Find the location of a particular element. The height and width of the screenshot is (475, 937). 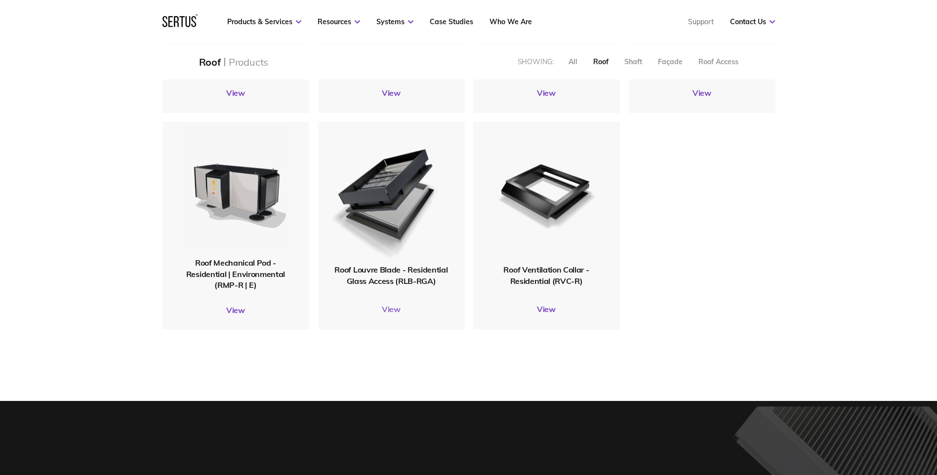

a: Support is located at coordinates (701, 22).